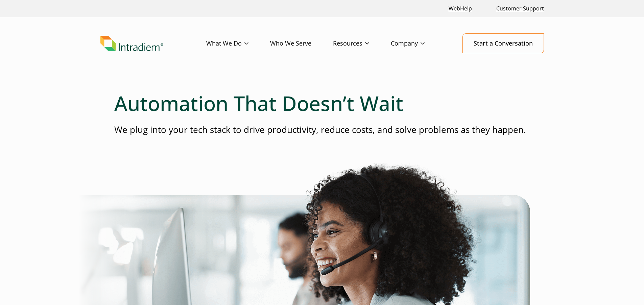  Describe the element at coordinates (361, 43) in the screenshot. I see `a: Resources` at that location.